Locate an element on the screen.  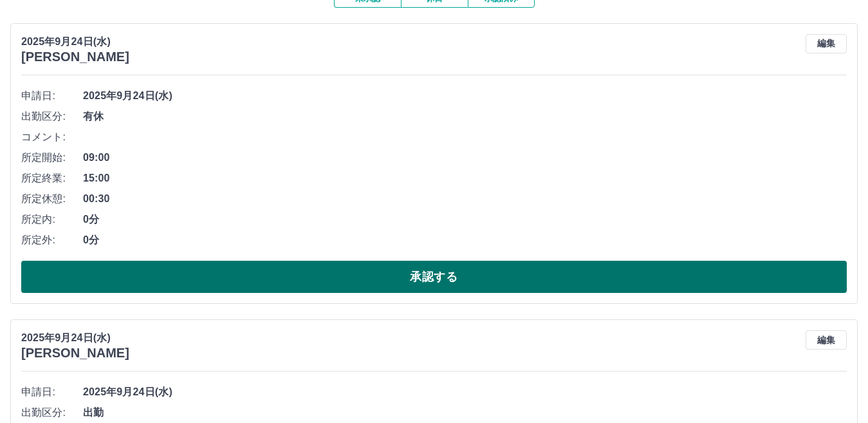
span: 00:30 is located at coordinates (465, 199).